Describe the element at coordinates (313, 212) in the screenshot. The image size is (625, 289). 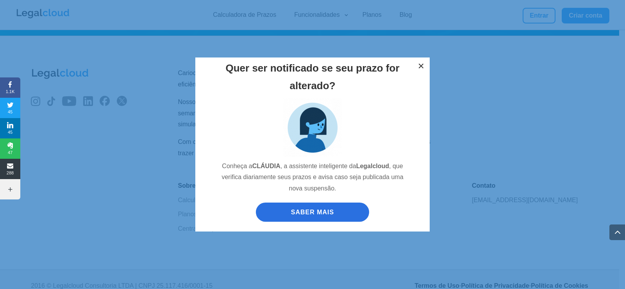
I see `a: SABER MAIS` at that location.